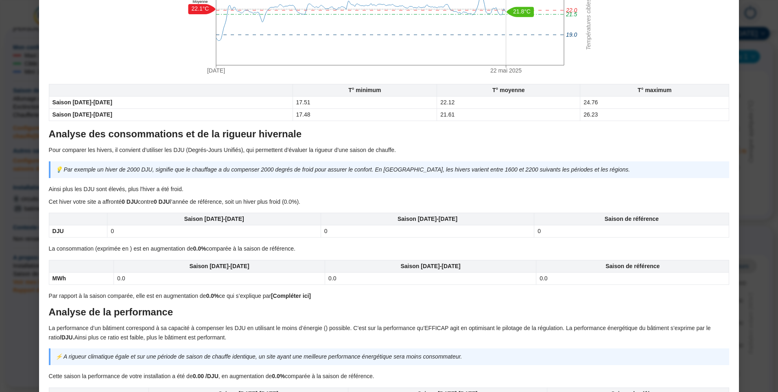  I want to click on strong: MWh, so click(59, 278).